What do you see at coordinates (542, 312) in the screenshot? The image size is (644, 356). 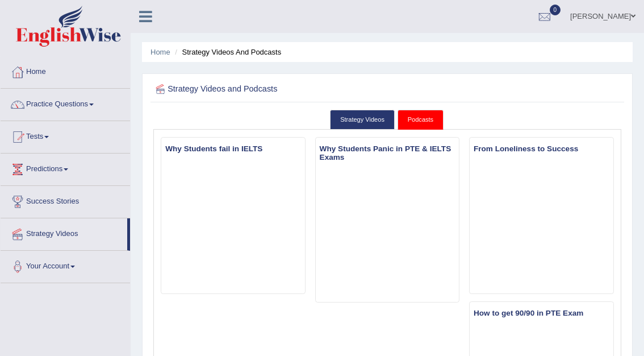 I see `h3: How to get 90/90 in PTE Exam` at bounding box center [542, 312].